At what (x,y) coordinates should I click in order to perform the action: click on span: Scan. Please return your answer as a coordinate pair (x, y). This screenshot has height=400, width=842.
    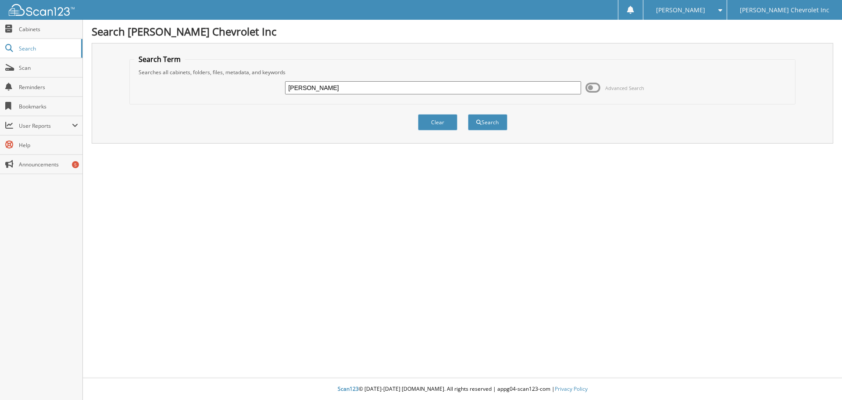
    Looking at the image, I should click on (48, 68).